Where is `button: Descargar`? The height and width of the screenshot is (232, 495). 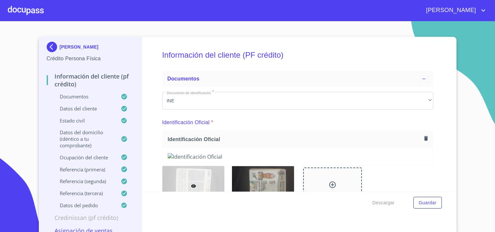
button: Descargar is located at coordinates (383, 203).